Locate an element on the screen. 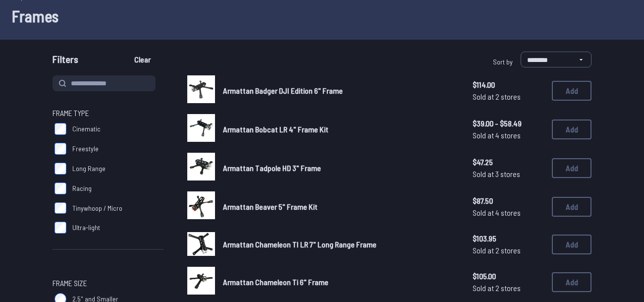 This screenshot has height=302, width=644. span: Frame Size is located at coordinates (70, 283).